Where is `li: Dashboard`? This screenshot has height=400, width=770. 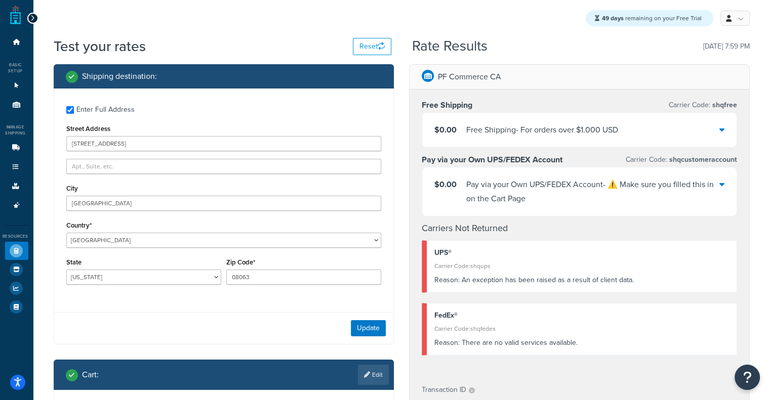 li: Dashboard is located at coordinates (17, 42).